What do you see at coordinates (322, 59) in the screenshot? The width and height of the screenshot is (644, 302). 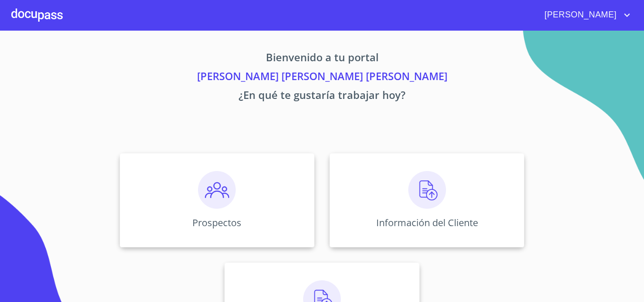 I see `p: Bienvenido a tu portal` at bounding box center [322, 59].